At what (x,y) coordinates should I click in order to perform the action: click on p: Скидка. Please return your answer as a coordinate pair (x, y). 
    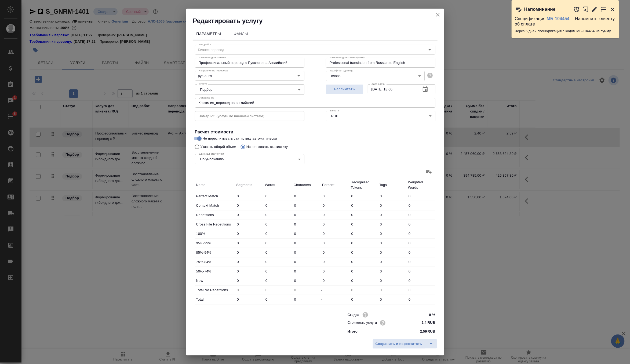
    Looking at the image, I should click on (354, 315).